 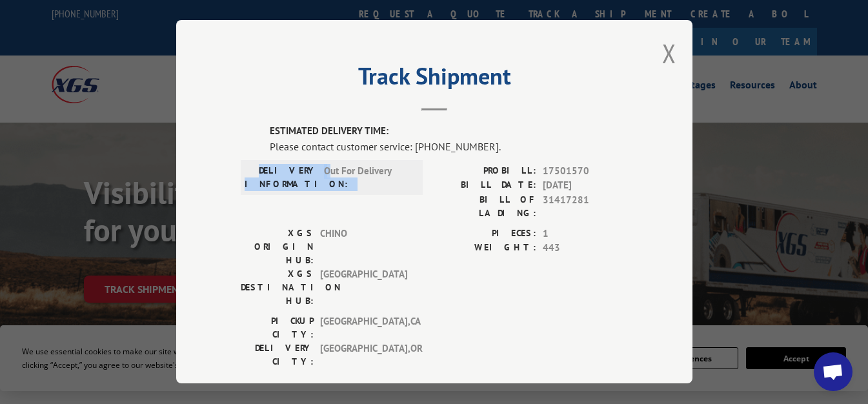 I want to click on label: XGS DESTINATION HUB:, so click(x=277, y=287).